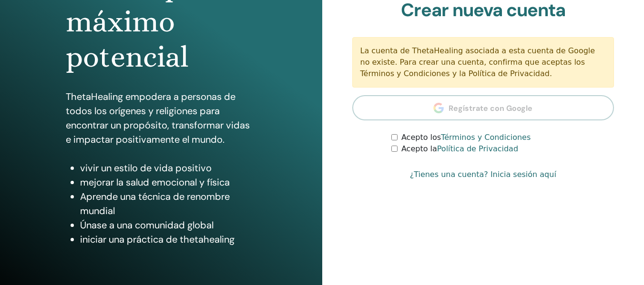  Describe the element at coordinates (477, 149) in the screenshot. I see `font: Política de Privacidad` at that location.